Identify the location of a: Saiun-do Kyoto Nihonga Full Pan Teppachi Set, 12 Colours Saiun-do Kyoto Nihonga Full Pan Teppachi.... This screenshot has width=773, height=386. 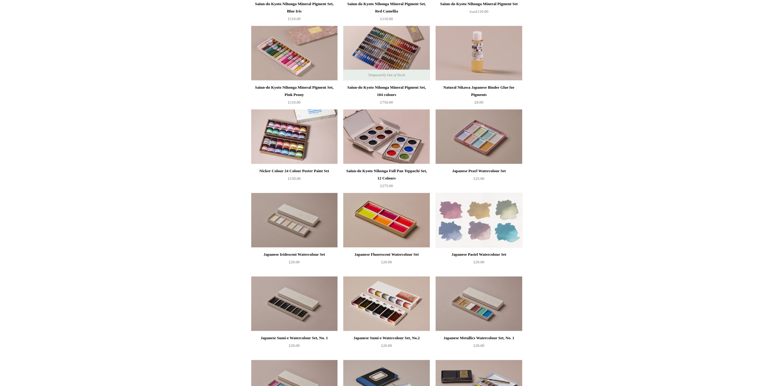
(386, 137).